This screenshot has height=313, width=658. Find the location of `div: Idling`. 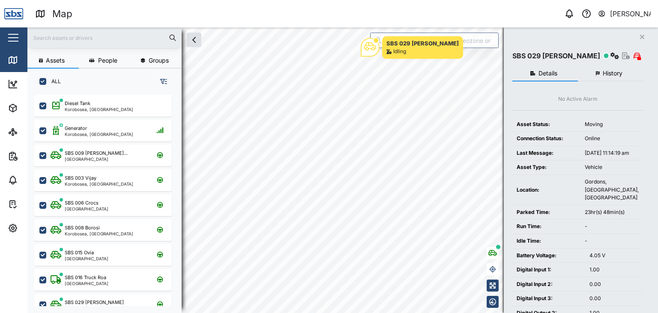

div: Idling is located at coordinates (400, 51).